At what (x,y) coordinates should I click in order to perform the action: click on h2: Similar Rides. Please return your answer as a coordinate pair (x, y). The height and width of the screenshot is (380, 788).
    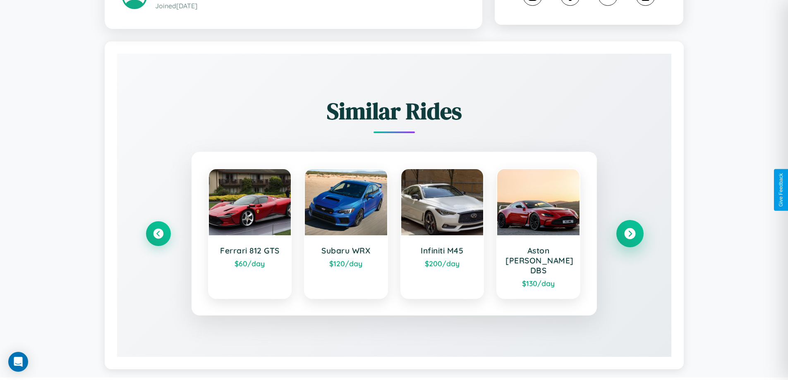
    Looking at the image, I should click on (394, 111).